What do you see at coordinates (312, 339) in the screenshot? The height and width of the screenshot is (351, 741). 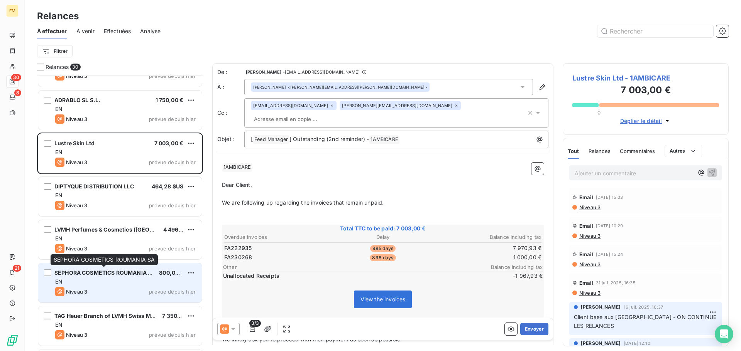 I see `span: We kindly ask you to proceed with their payment as soon as possible.` at bounding box center [312, 339].